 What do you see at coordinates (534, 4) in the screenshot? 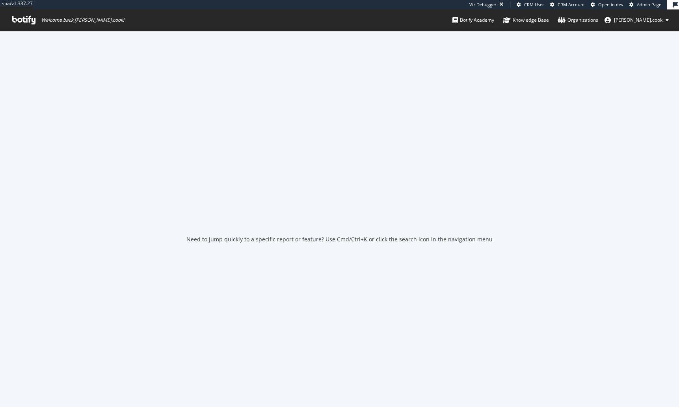
I see `span: CRM User` at bounding box center [534, 4].